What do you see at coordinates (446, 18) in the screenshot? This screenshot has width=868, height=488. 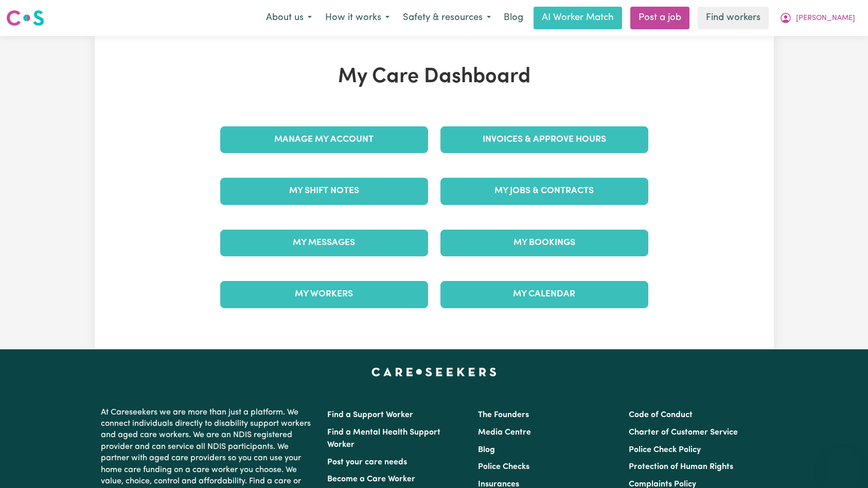 I see `button: Safety & resources` at bounding box center [446, 18].